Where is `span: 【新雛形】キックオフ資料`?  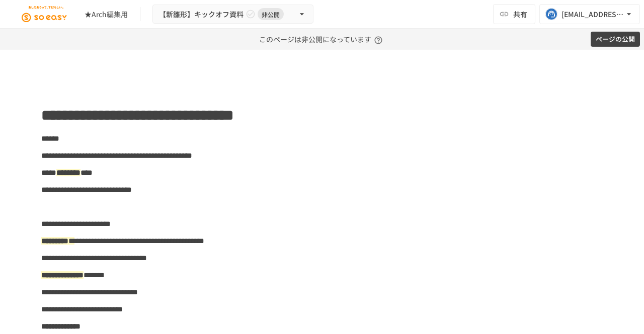
span: 【新雛形】キックオフ資料 is located at coordinates (201, 14).